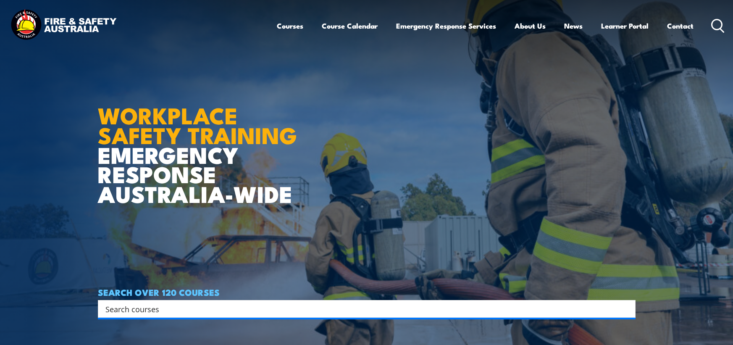 The width and height of the screenshot is (733, 345). Describe the element at coordinates (530, 26) in the screenshot. I see `a: About Us` at that location.